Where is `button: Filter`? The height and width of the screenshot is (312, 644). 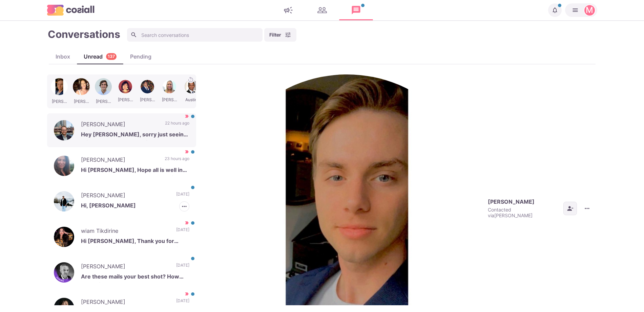 button: Filter is located at coordinates (280, 35).